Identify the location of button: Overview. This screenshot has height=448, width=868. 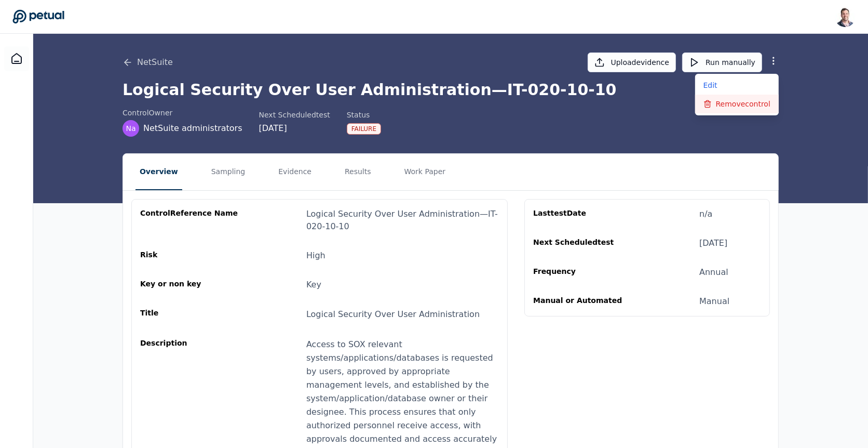
(159, 172).